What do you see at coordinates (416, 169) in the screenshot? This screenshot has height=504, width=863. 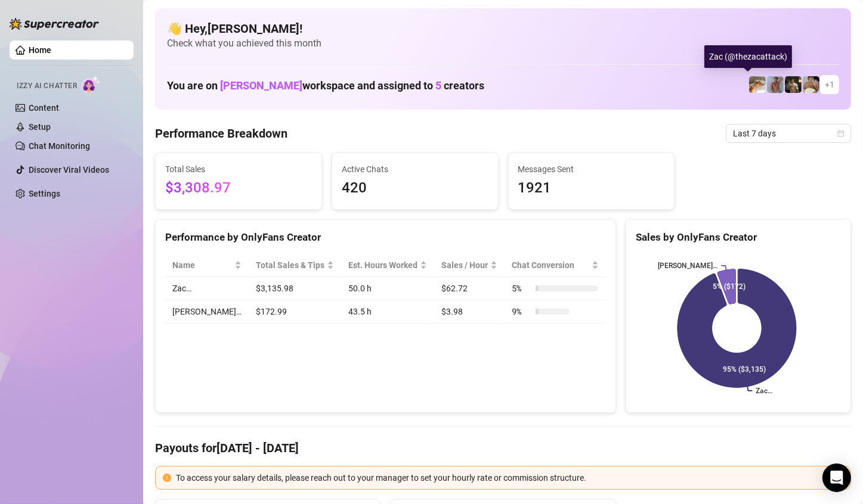 I see `span: Active Chats` at bounding box center [416, 169].